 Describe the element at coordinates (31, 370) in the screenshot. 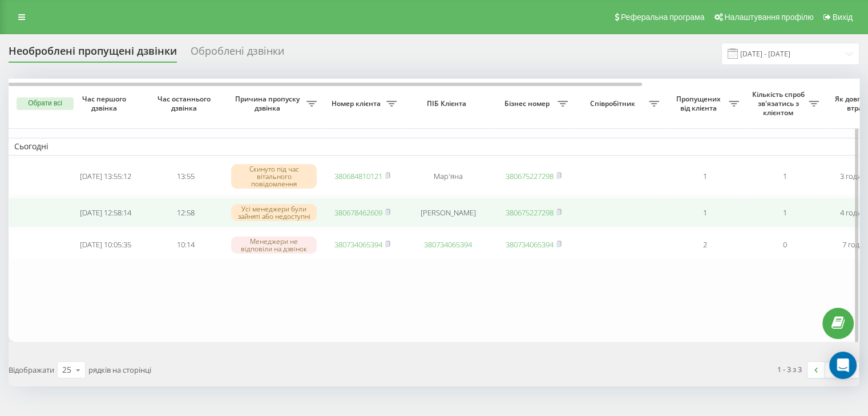

I see `span: Відображати` at that location.